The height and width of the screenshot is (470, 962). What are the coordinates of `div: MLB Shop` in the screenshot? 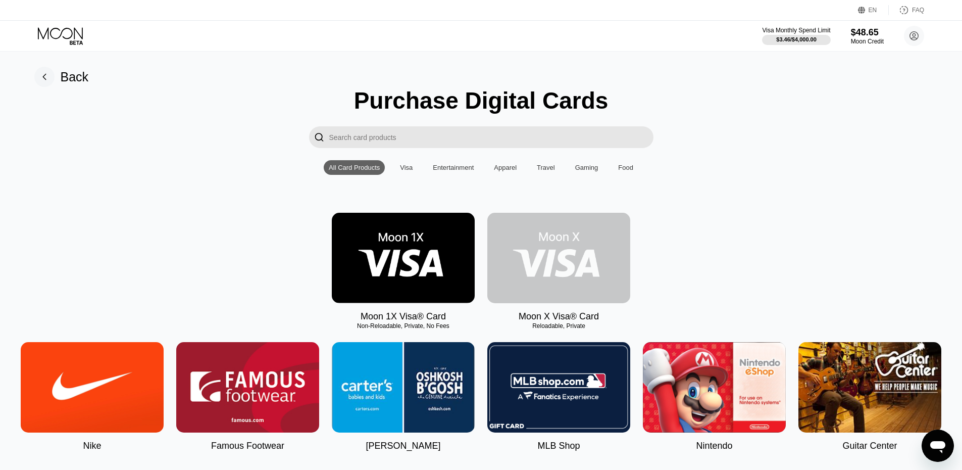 It's located at (559, 445).